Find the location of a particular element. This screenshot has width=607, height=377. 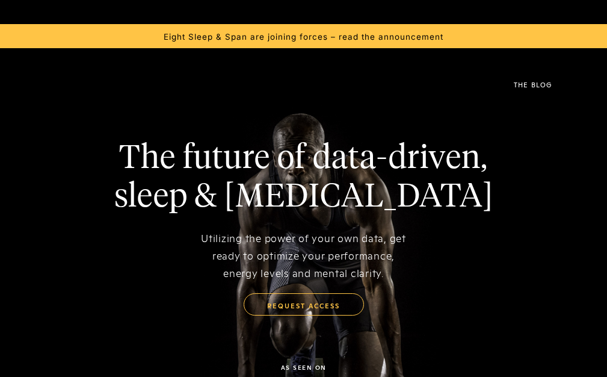

div: The Blog is located at coordinates (533, 84).